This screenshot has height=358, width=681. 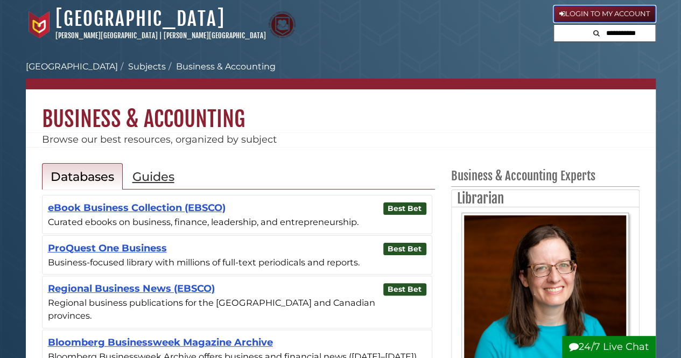 What do you see at coordinates (341, 111) in the screenshot?
I see `h1: Business & Accounting` at bounding box center [341, 111].